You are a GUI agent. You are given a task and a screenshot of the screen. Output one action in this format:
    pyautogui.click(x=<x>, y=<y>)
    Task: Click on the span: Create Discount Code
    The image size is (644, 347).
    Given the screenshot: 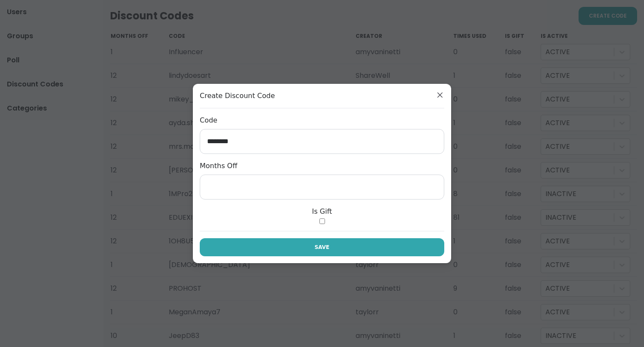 What is the action you would take?
    pyautogui.click(x=322, y=96)
    